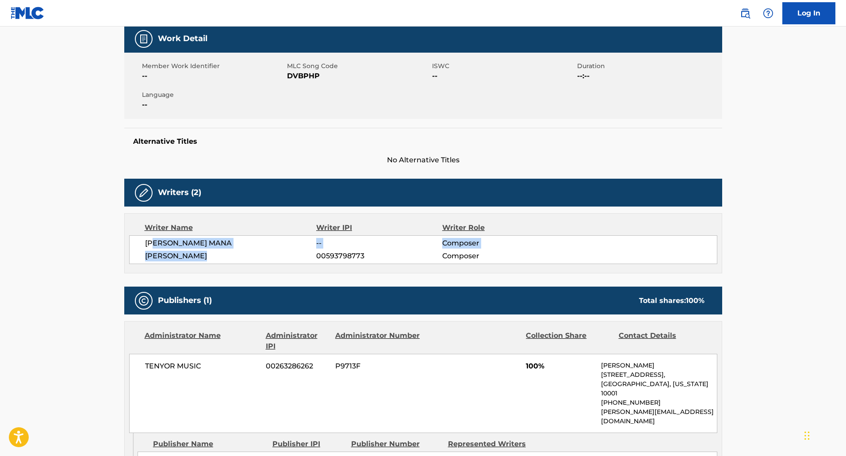 The width and height of the screenshot is (846, 456). Describe the element at coordinates (423, 160) in the screenshot. I see `span: No Alternative Titles` at that location.